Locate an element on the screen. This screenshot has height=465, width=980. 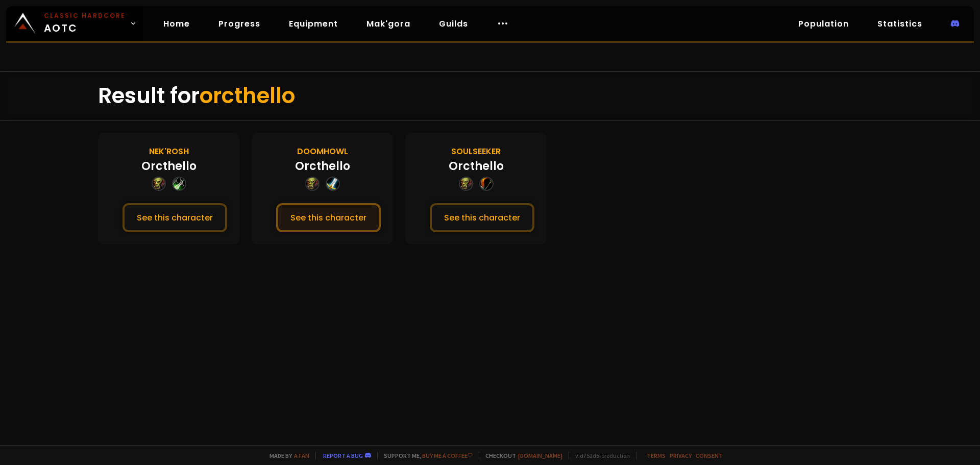
a: Progress is located at coordinates (239, 23).